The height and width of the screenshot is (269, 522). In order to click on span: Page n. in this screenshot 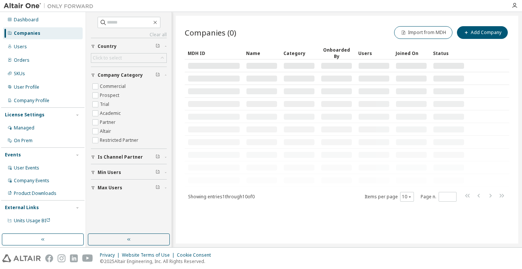, I will do `click(438, 197)`.